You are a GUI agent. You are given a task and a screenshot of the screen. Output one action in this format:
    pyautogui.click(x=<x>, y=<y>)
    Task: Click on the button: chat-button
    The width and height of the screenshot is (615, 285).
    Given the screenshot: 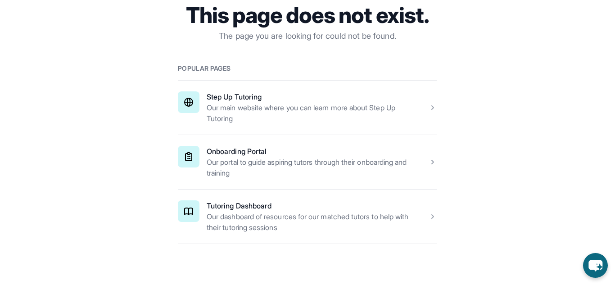 What is the action you would take?
    pyautogui.click(x=595, y=265)
    